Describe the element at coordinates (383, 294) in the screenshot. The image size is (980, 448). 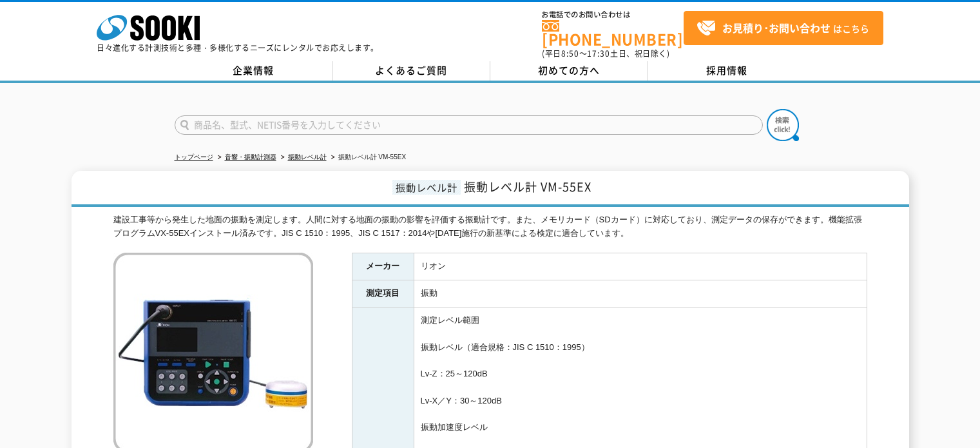
I see `th: 測定項目` at that location.